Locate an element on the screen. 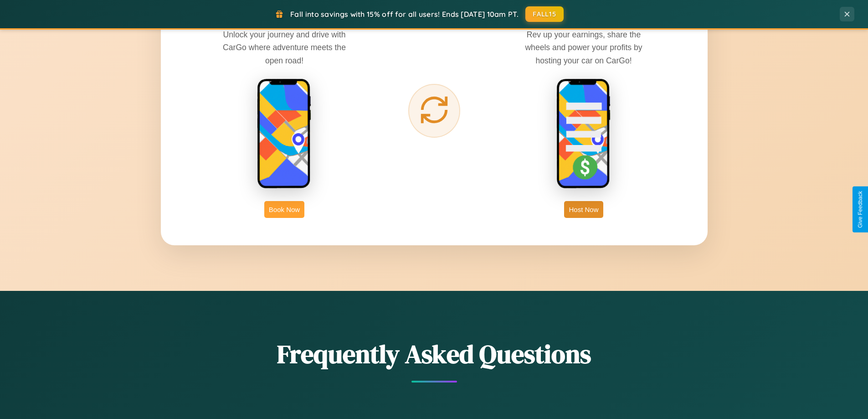 This screenshot has height=419, width=868. p: Rev up your earnings, share the wheels and power your profits by hosting your car on CarGo! is located at coordinates (584, 47).